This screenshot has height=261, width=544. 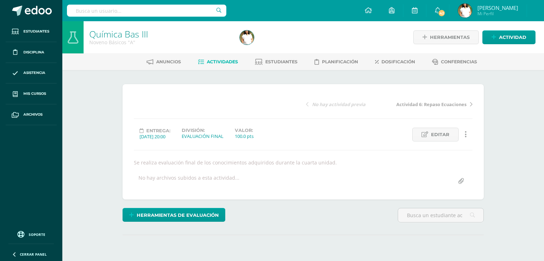 What do you see at coordinates (440, 135) in the screenshot?
I see `span: Editar` at bounding box center [440, 135].